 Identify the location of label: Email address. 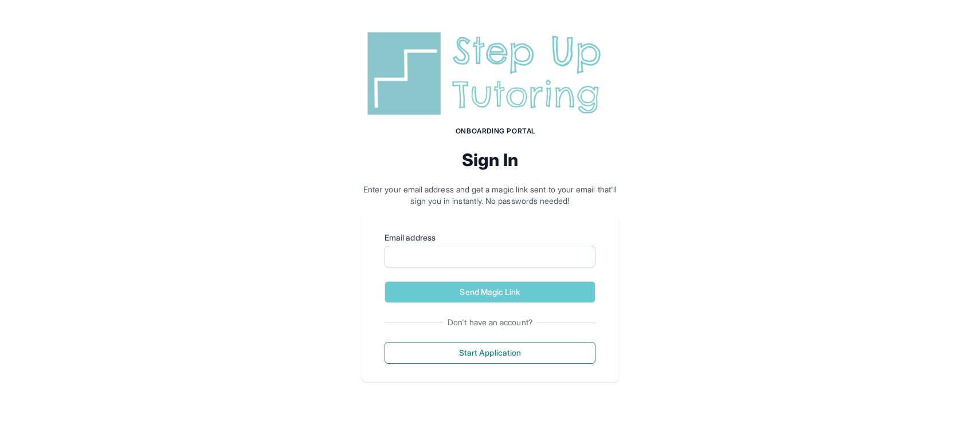
(490, 238).